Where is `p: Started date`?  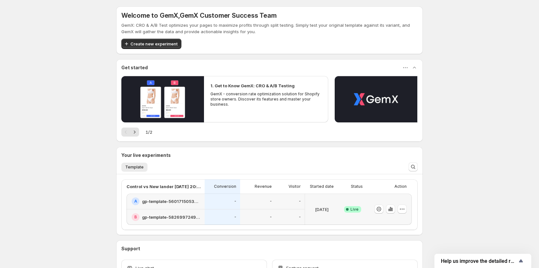
p: Started date is located at coordinates (322, 187).